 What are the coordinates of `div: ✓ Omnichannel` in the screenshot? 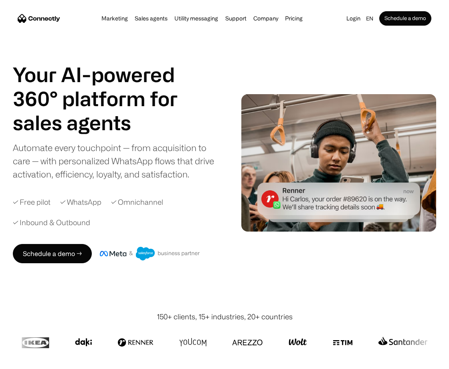 It's located at (137, 202).